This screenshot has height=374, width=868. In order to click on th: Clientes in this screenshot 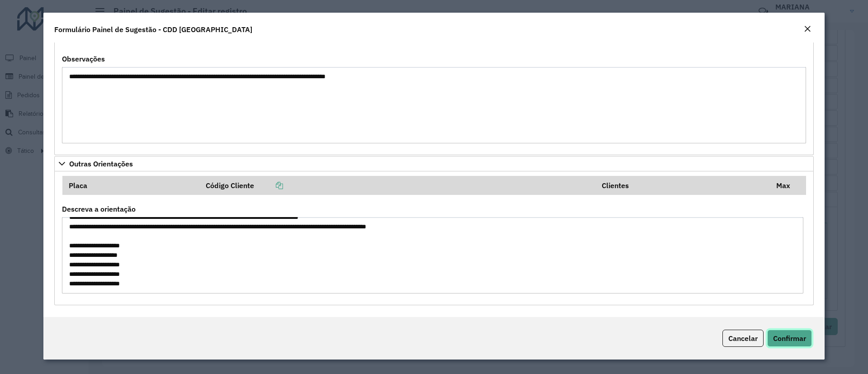, I will do `click(683, 185)`.